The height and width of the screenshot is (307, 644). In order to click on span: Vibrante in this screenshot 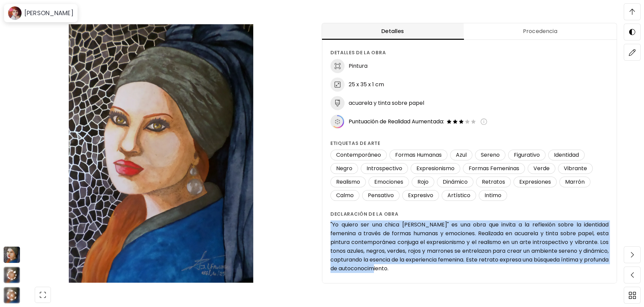, I will do `click(576, 169)`.